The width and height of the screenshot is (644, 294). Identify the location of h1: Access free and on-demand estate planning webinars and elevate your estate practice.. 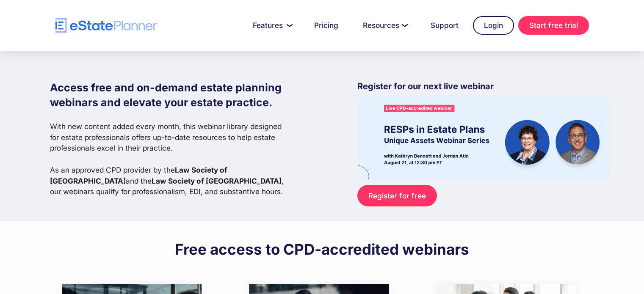
(170, 95).